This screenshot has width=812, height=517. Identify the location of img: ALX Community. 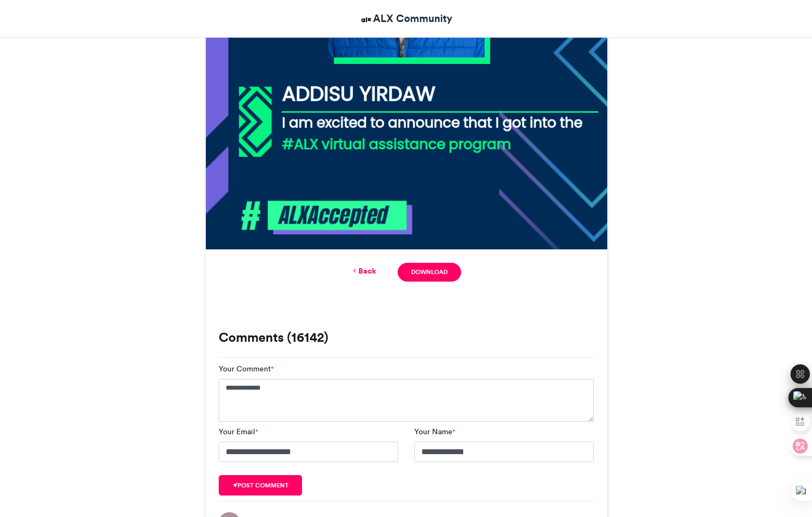
(366, 19).